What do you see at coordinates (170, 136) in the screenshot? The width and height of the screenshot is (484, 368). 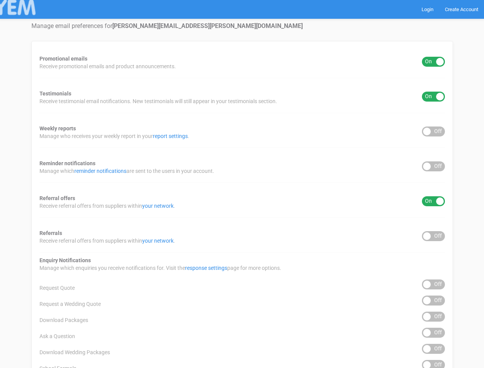 I see `a: report settings` at bounding box center [170, 136].